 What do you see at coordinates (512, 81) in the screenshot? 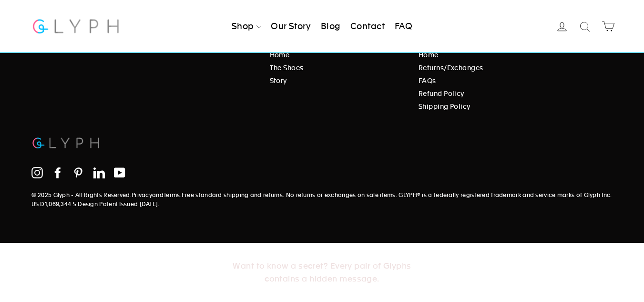
I see `a: FAQs` at bounding box center [512, 81].